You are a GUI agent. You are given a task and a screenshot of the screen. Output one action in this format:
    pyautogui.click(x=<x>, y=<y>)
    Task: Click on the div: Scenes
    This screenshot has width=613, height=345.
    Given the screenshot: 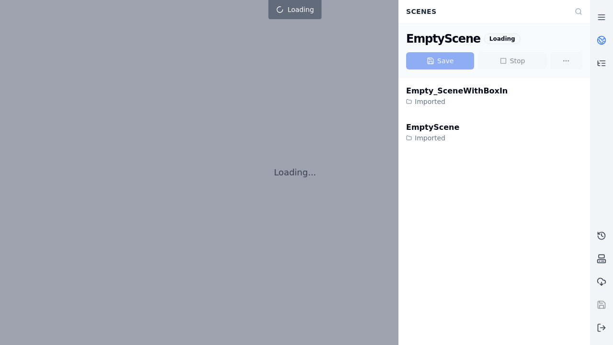 What is the action you would take?
    pyautogui.click(x=485, y=11)
    